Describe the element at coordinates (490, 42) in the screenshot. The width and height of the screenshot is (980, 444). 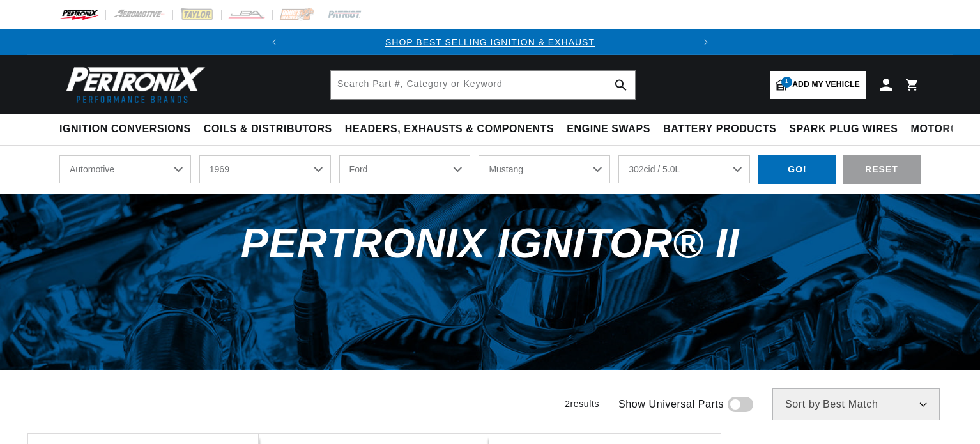
I see `slideshow-component: Translation missing: en.sections.announcements.announcement_bar` at that location.